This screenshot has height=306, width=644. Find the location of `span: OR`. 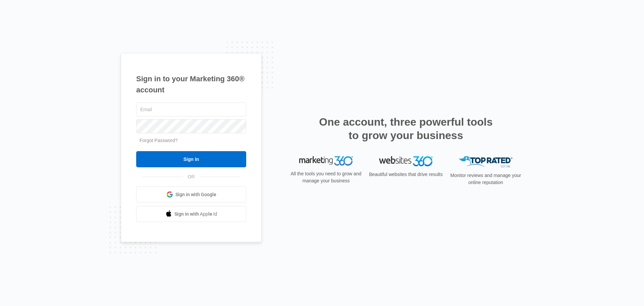

span: OR is located at coordinates (191, 177).